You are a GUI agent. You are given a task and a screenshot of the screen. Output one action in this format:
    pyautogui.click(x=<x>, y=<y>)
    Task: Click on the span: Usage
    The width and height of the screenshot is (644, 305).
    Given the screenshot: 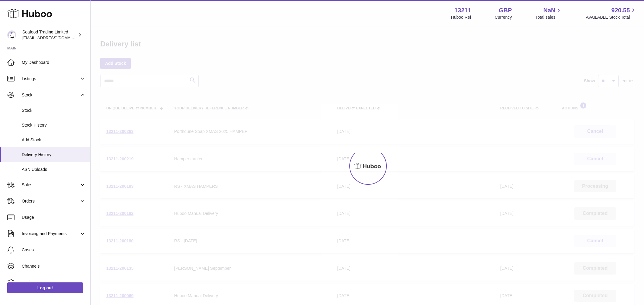 What is the action you would take?
    pyautogui.click(x=54, y=218)
    